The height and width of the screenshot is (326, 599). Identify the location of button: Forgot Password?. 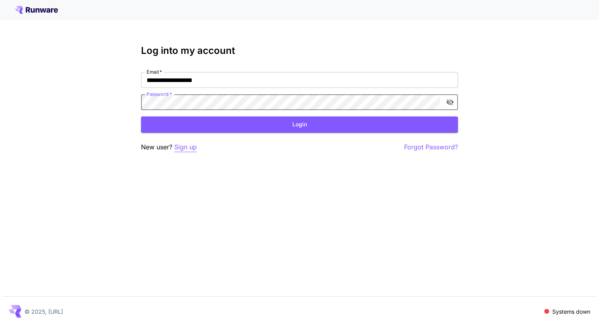
(431, 147).